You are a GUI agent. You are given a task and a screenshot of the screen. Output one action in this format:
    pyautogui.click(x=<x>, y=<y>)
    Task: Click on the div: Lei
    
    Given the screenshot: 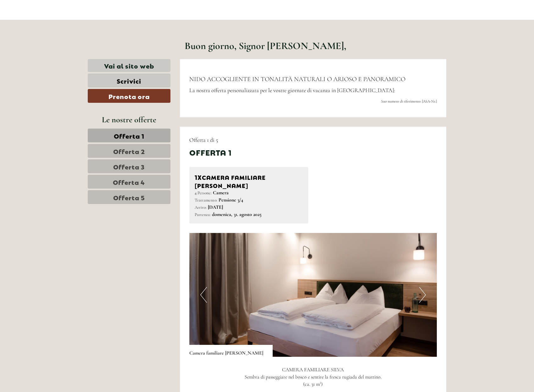 What is the action you would take?
    pyautogui.click(x=201, y=21)
    